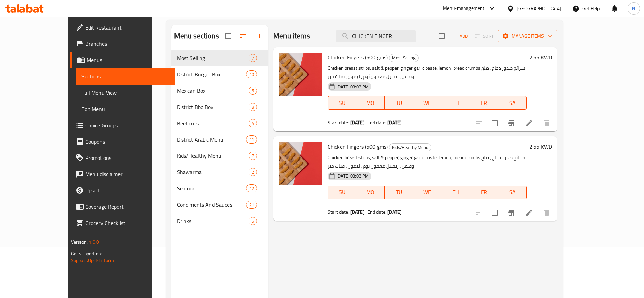 This screenshot has width=644, height=298. What do you see at coordinates (219, 140) in the screenshot?
I see `nav: Menu sections` at bounding box center [219, 140].